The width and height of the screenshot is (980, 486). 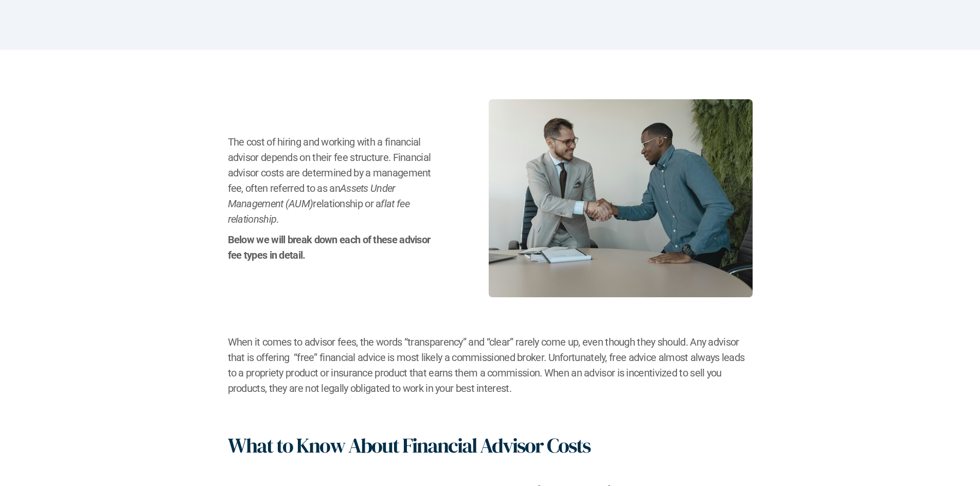 I want to click on em: Assets Under Management (AUM), so click(x=313, y=196).